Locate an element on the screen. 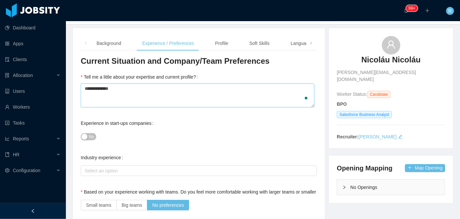 The height and width of the screenshot is (219, 460). span: No preferences is located at coordinates (168, 205).